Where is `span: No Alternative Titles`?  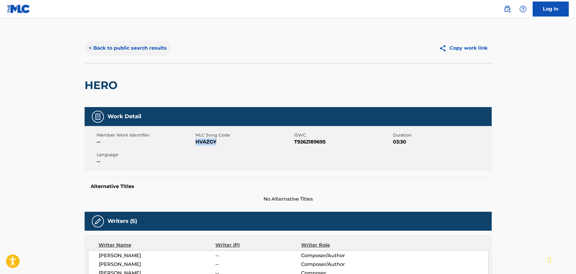
span: No Alternative Titles is located at coordinates (288, 199).